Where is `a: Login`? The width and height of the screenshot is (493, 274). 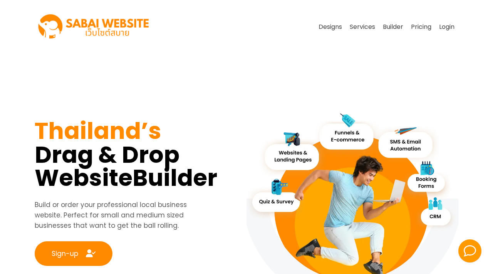
a: Login is located at coordinates (446, 27).